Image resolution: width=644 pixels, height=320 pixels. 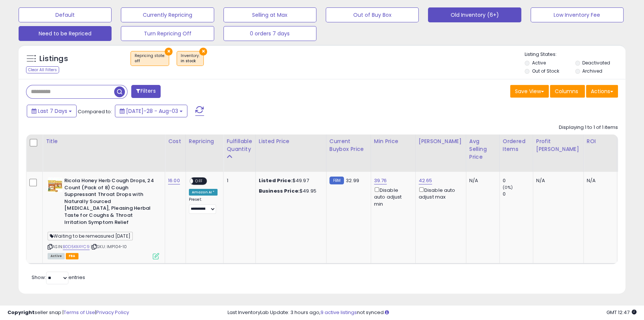 What do you see at coordinates (109, 246) in the screenshot?
I see `span: | SKU: IMP104-10` at bounding box center [109, 246].